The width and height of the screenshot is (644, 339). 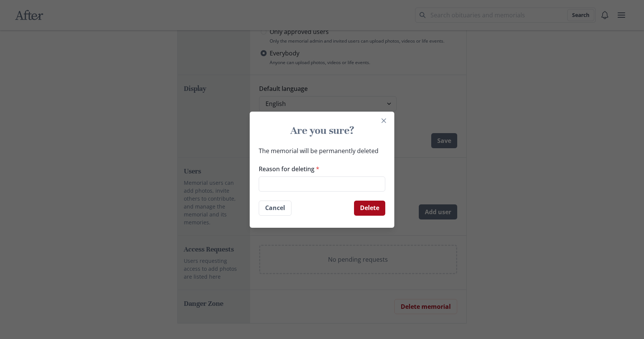 I want to click on button: Cancel, so click(x=275, y=208).